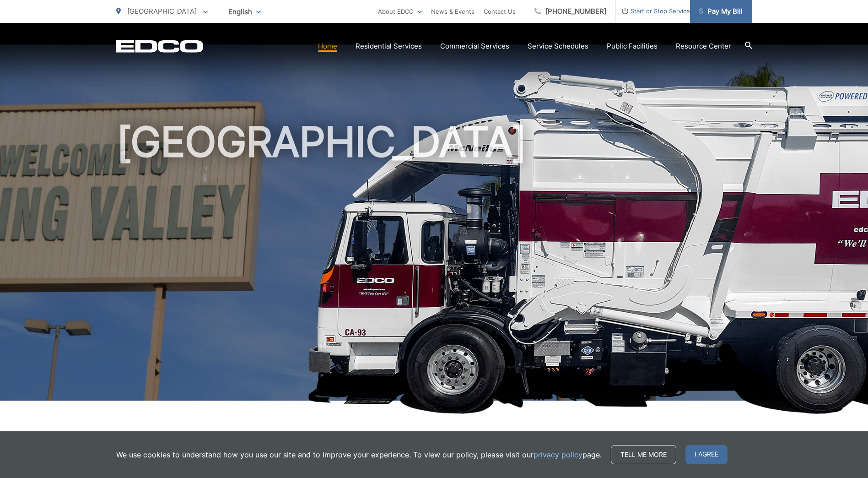 The width and height of the screenshot is (868, 478). Describe the element at coordinates (557, 454) in the screenshot. I see `a: privacy policy` at that location.